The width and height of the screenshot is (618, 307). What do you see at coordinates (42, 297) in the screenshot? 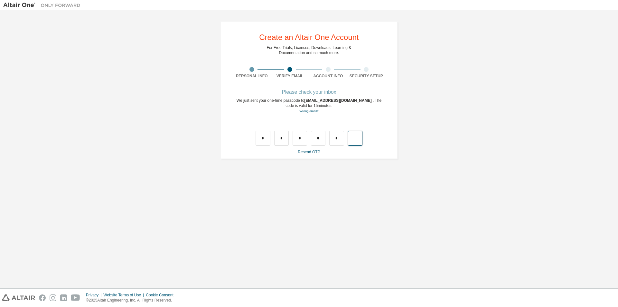
I see `img: facebook.svg` at bounding box center [42, 297].